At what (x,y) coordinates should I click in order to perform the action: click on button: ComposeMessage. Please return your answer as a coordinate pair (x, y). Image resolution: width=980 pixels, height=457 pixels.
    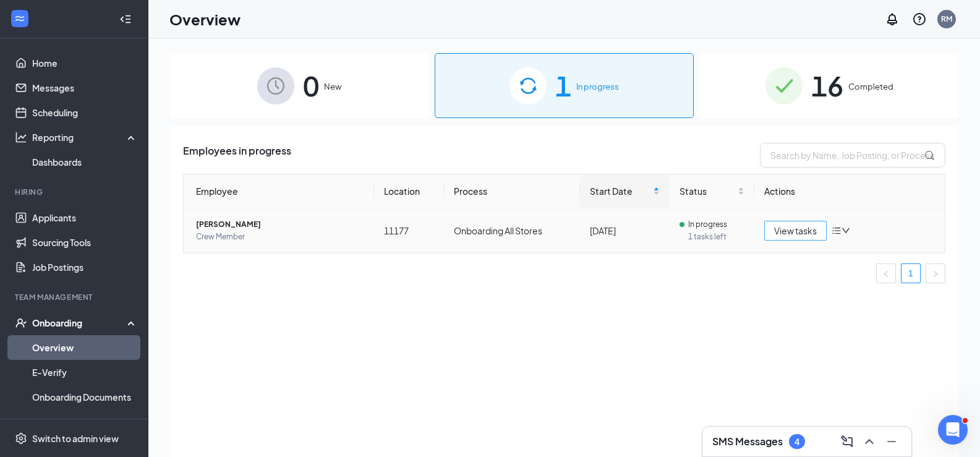
    Looking at the image, I should click on (848, 441).